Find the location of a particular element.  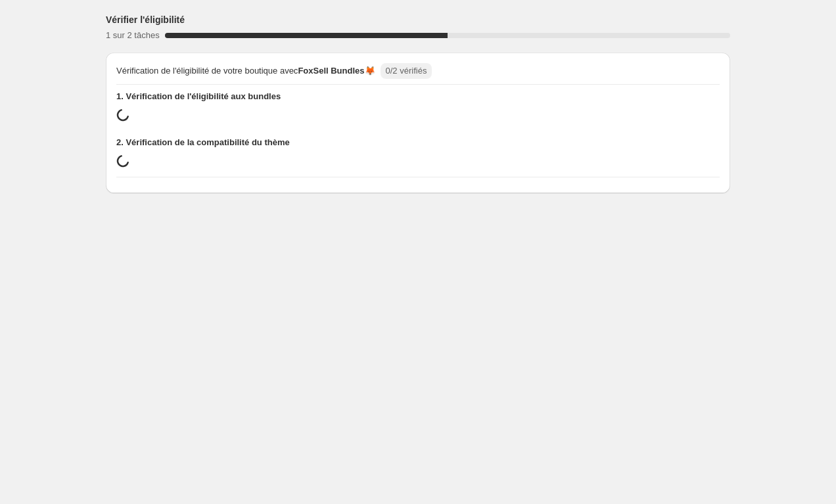

span: Vérification de l'éligibilité de votre boutique avec 🦊 is located at coordinates (246, 71).